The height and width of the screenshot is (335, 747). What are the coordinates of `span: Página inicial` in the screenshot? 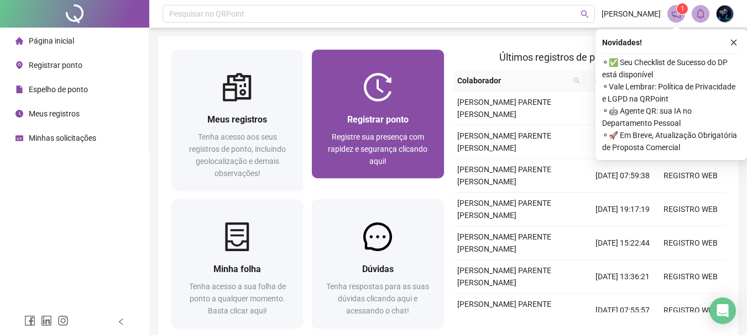 It's located at (51, 41).